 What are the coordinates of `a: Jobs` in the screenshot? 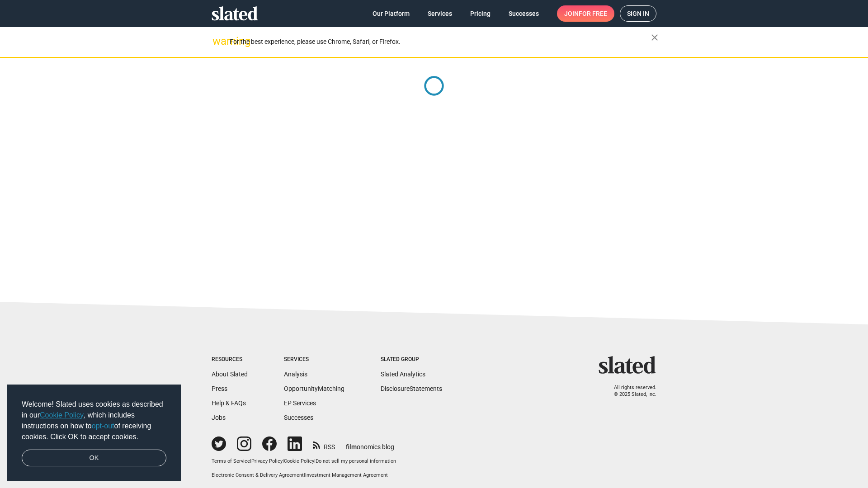 It's located at (218, 417).